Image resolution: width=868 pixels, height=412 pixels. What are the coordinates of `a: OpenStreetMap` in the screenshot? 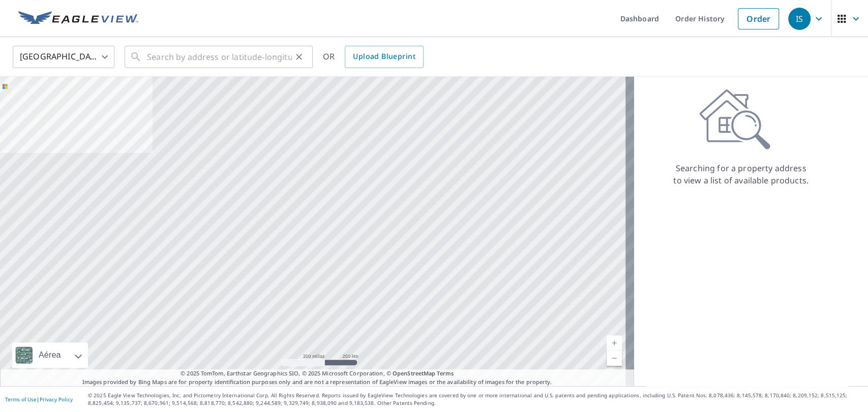 It's located at (414, 373).